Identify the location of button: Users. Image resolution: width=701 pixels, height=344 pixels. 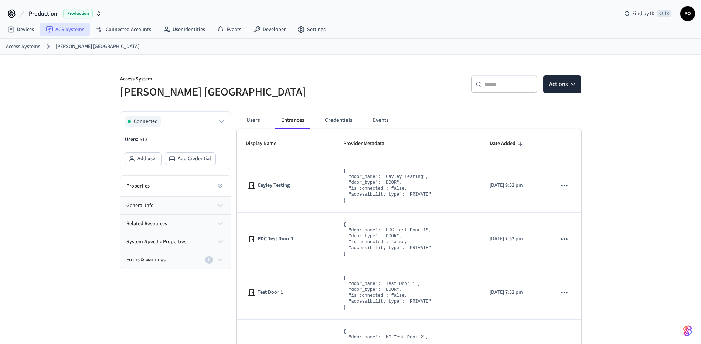
(253, 120).